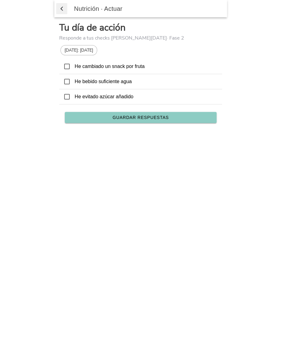 Image resolution: width=281 pixels, height=339 pixels. What do you see at coordinates (146, 81) in the screenshot?
I see `ion-label: He bebido suficiente agua` at bounding box center [146, 81].